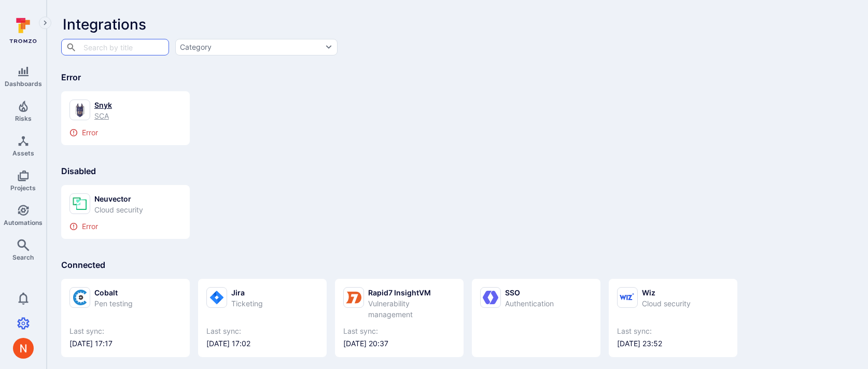 This screenshot has width=868, height=369. What do you see at coordinates (256, 47) in the screenshot?
I see `button: Category` at bounding box center [256, 47].